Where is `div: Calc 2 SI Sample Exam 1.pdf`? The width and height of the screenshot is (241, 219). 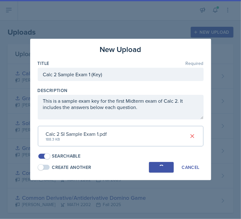
div: Calc 2 SI Sample Exam 1.pdf is located at coordinates (76, 134).